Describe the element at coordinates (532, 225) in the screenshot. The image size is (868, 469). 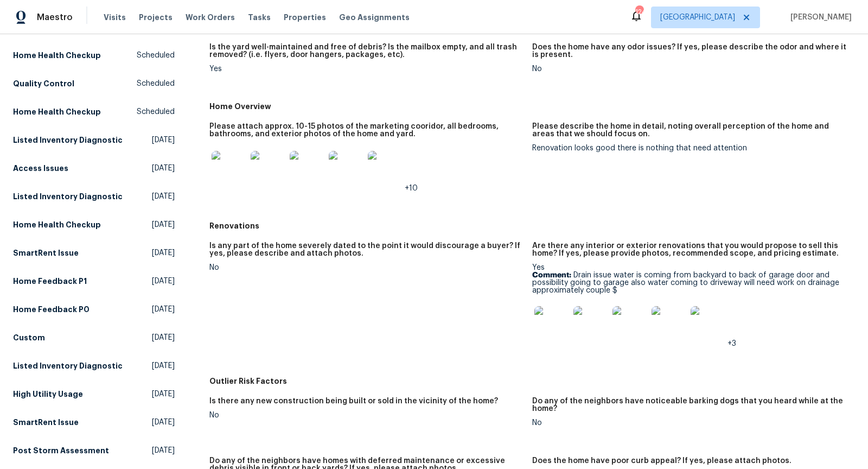
I see `h5: Renovations` at that location.